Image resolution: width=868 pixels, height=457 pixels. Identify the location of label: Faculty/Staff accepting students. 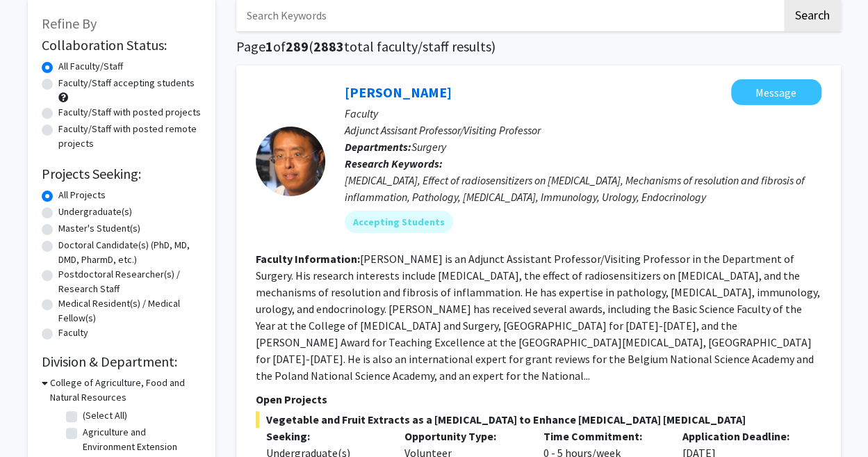
(127, 83).